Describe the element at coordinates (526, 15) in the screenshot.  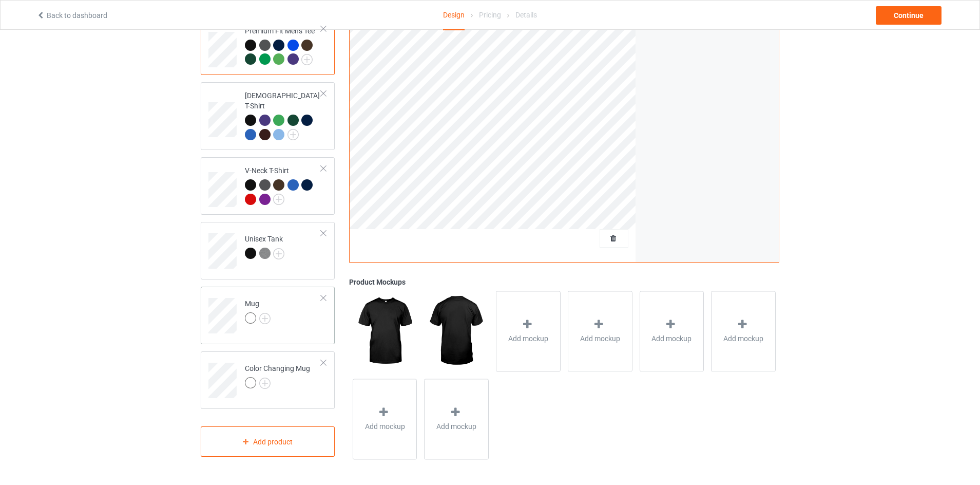
I see `div: Details` at that location.